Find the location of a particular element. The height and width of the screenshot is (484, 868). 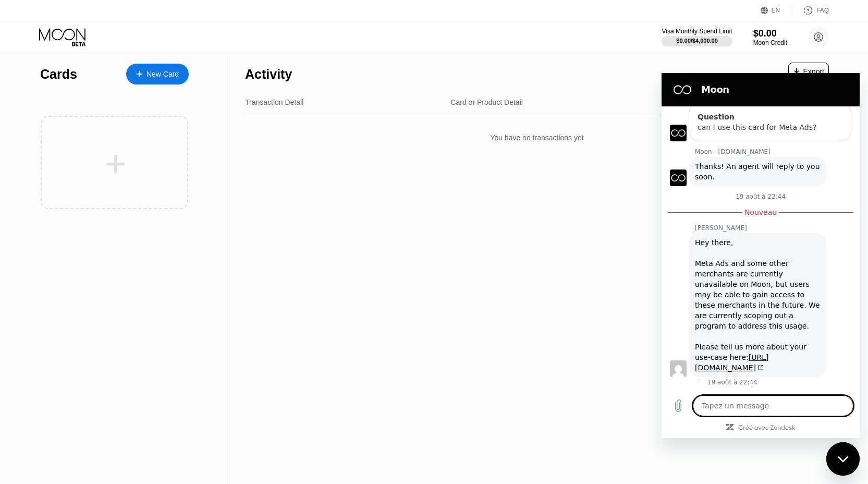

span: Thanks! An agent will reply to you soon. is located at coordinates (97, 98).